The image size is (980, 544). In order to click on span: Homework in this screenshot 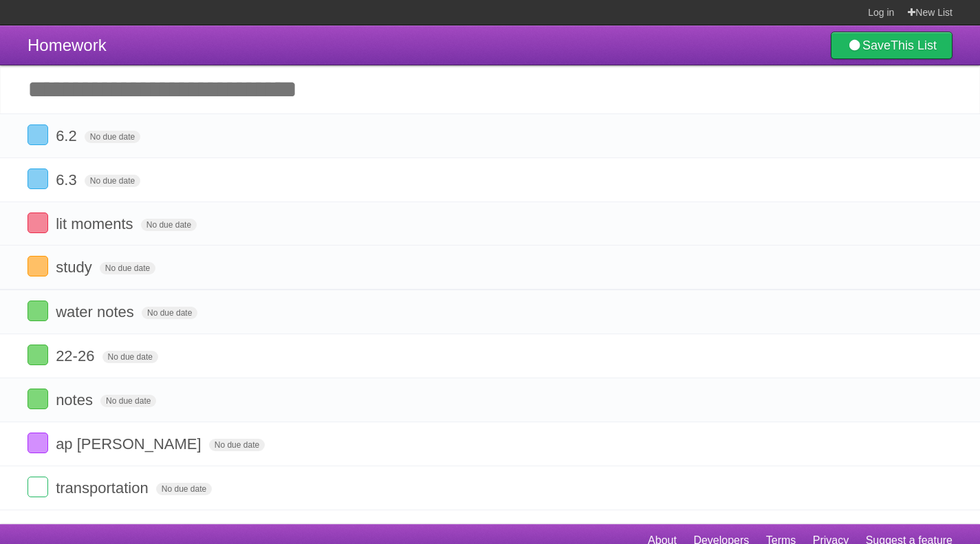, I will do `click(67, 45)`.